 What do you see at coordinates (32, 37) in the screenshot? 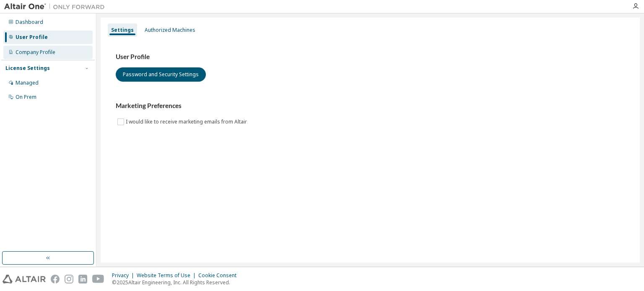
I see `div: User Profile` at bounding box center [32, 37].